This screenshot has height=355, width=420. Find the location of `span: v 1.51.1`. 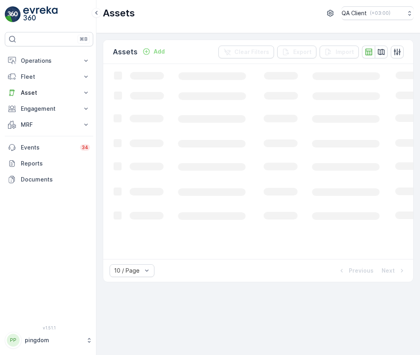

span: v 1.51.1 is located at coordinates (49, 328).